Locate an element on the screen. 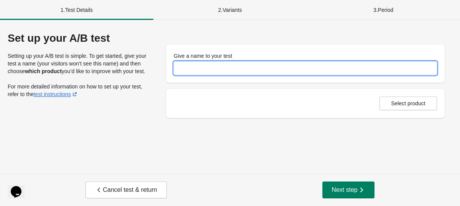  span: Cancel test & return is located at coordinates (126, 190).